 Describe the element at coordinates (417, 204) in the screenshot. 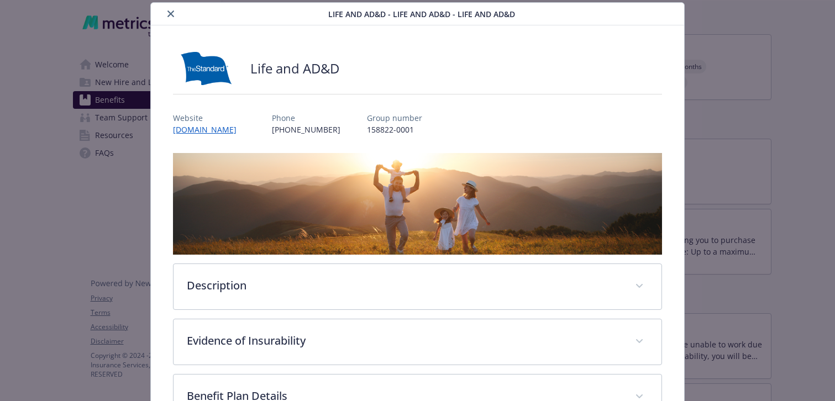

I see `img: banner` at that location.